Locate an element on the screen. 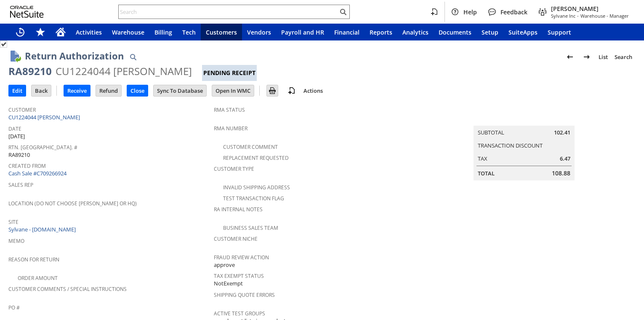  caption: Summary is located at coordinates (524, 119).